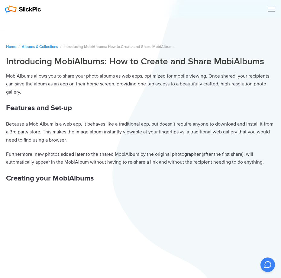 The height and width of the screenshot is (278, 281). Describe the element at coordinates (141, 108) in the screenshot. I see `h2: Features and Set-up` at that location.